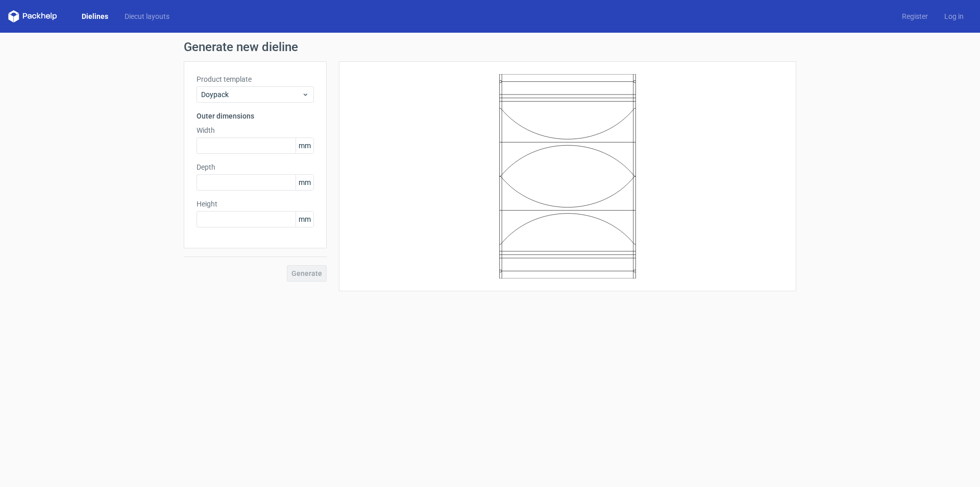 The width and height of the screenshot is (980, 487). I want to click on label: Width, so click(255, 130).